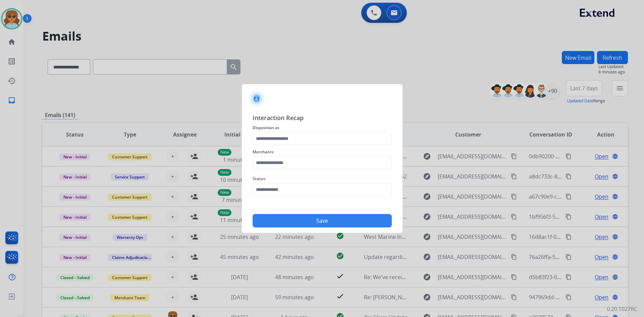  Describe the element at coordinates (322, 128) in the screenshot. I see `span: Disposition as` at that location.